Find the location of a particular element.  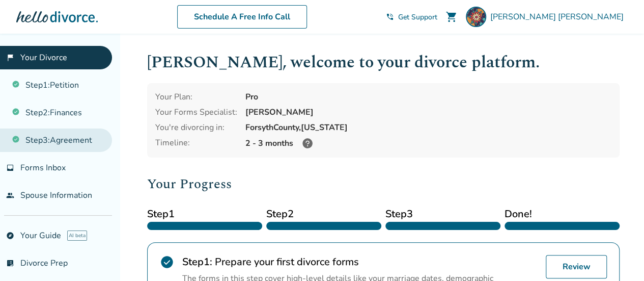

a: phone_in_talkGet Support is located at coordinates (411, 17).